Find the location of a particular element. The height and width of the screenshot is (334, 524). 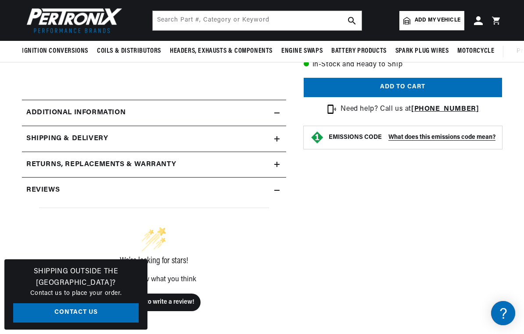

span: Coils & Distributors is located at coordinates (129, 51).